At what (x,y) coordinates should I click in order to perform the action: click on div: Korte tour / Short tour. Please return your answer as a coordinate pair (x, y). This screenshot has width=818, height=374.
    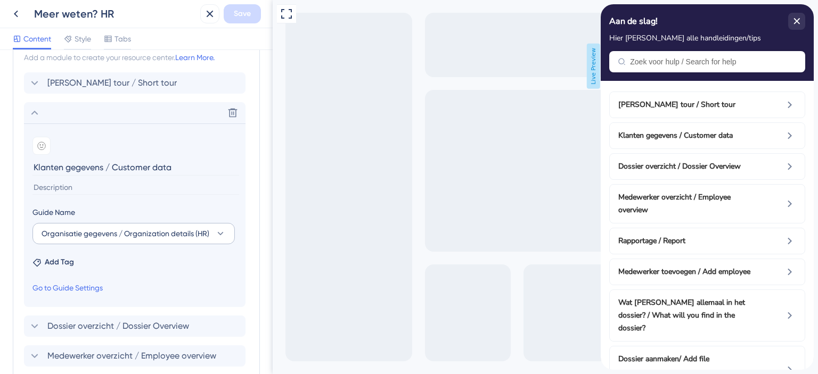
    Looking at the image, I should click on (88, 101).